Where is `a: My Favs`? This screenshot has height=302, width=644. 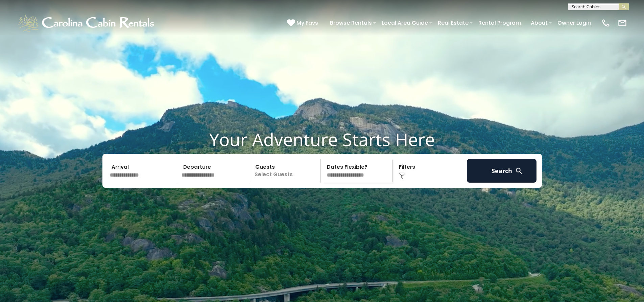
a: My Favs is located at coordinates (303, 23).